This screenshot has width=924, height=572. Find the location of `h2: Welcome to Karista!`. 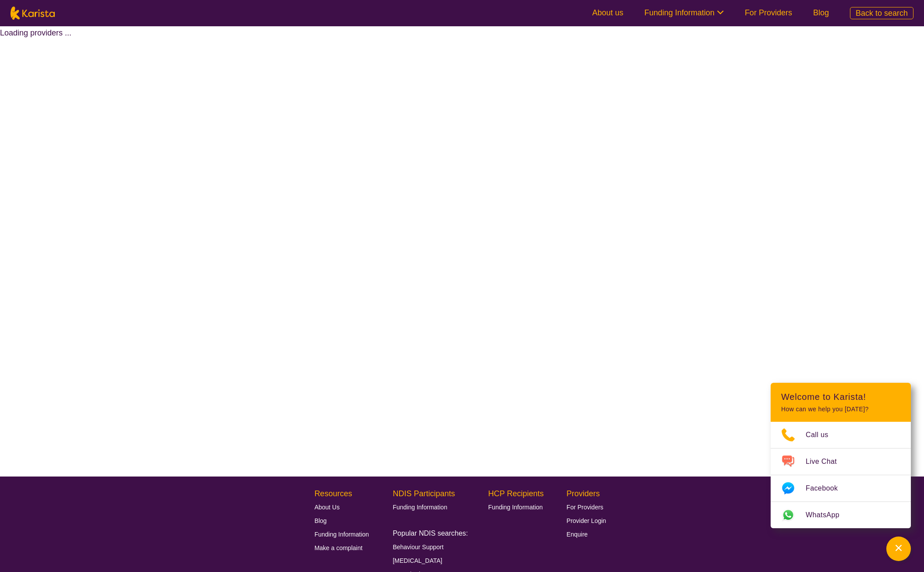

h2: Welcome to Karista! is located at coordinates (841, 397).